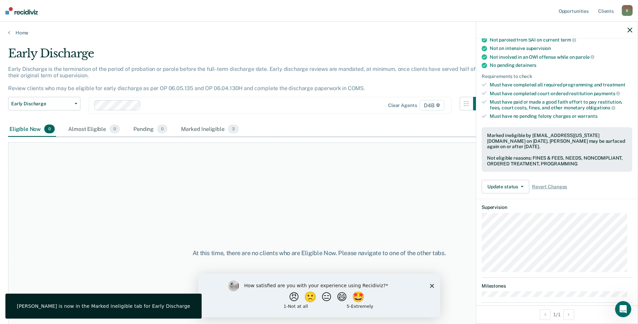 Image resolution: width=638 pixels, height=324 pixels. What do you see at coordinates (600, 108) in the screenshot?
I see `span: obligations` at bounding box center [600, 108].